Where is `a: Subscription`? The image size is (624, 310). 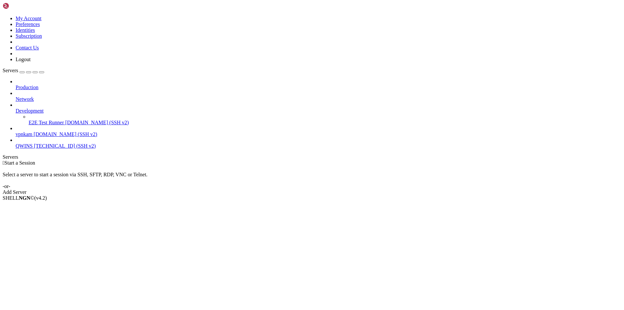 a: Subscription is located at coordinates (29, 36).